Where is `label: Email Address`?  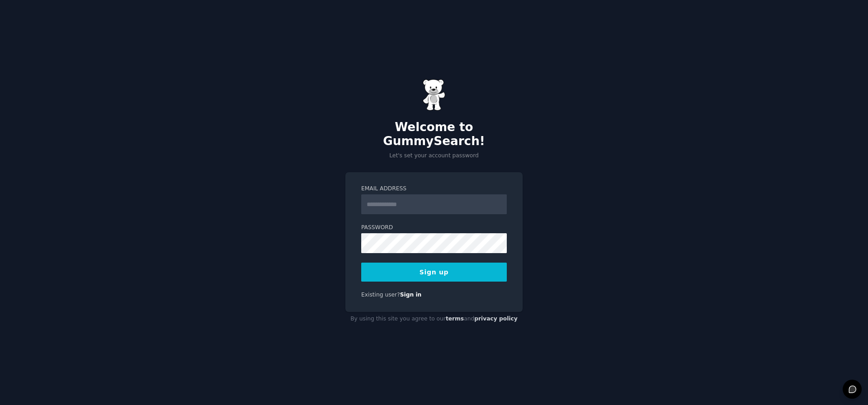
label: Email Address is located at coordinates (434, 189).